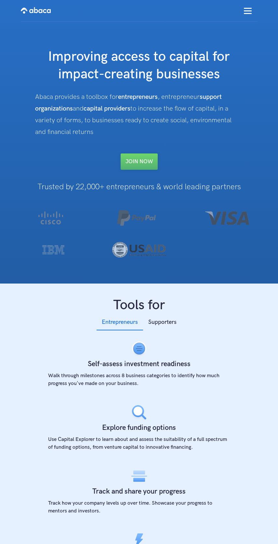 The height and width of the screenshot is (544, 278). I want to click on span: Explore funding options, so click(139, 428).